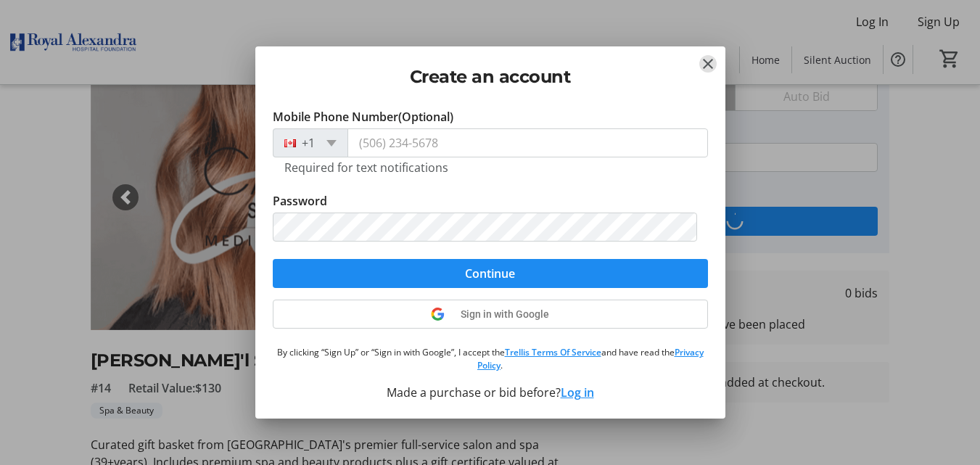 The image size is (980, 465). What do you see at coordinates (490, 359) in the screenshot?
I see `p: By clicking “Sign Up” or “Sign in with Google”, I accept the and have read the .` at bounding box center [490, 359].